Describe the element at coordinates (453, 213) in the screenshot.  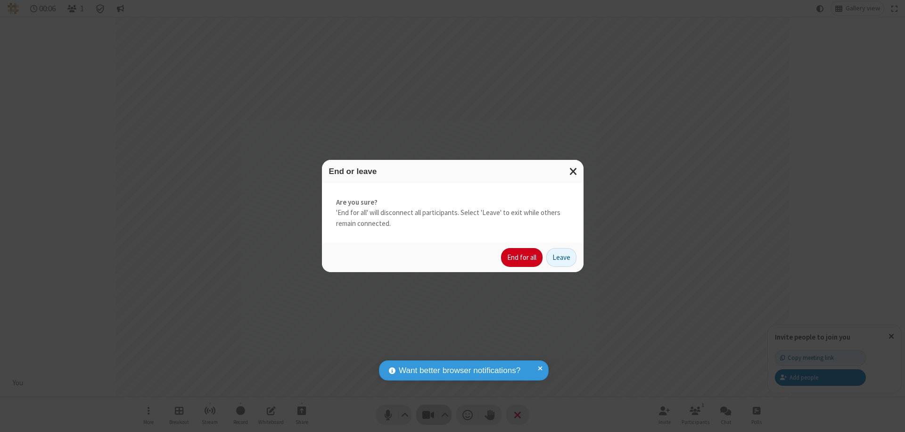
I see `div: 'End for all' will disconnect all participants. Select 'Leave' to exit while others remain connec...` at that location.